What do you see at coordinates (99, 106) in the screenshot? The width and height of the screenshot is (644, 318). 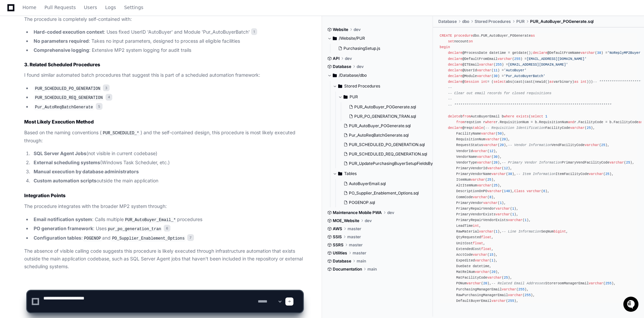 I see `span: 5` at bounding box center [99, 106].